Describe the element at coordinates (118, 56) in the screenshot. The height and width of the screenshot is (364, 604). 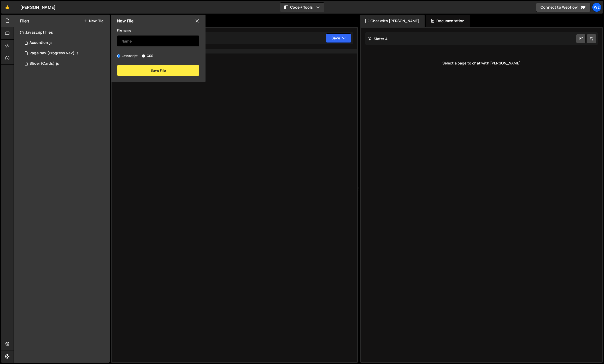
I see `input: Javascript` at that location.